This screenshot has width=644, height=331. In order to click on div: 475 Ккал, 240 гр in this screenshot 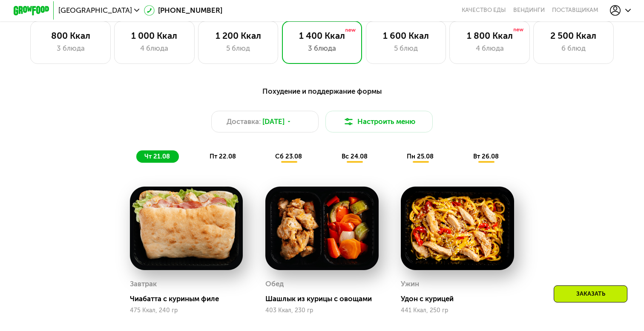, I will do `click(187, 311)`.